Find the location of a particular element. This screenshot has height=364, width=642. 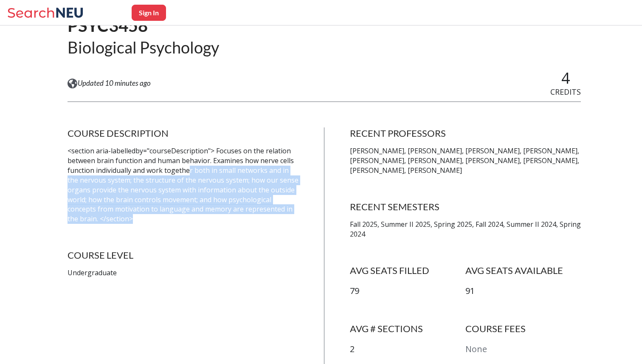

h2: Biological Psychology is located at coordinates (143, 47).